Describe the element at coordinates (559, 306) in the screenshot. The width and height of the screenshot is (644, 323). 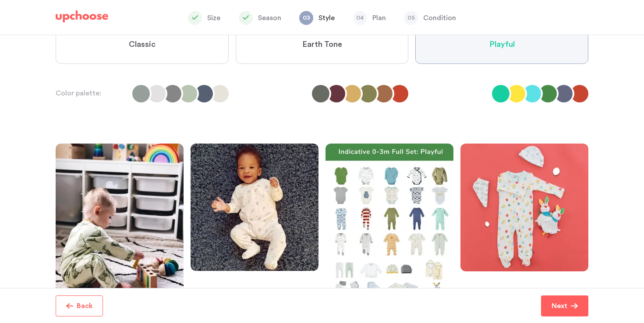
I see `p: Next` at that location.